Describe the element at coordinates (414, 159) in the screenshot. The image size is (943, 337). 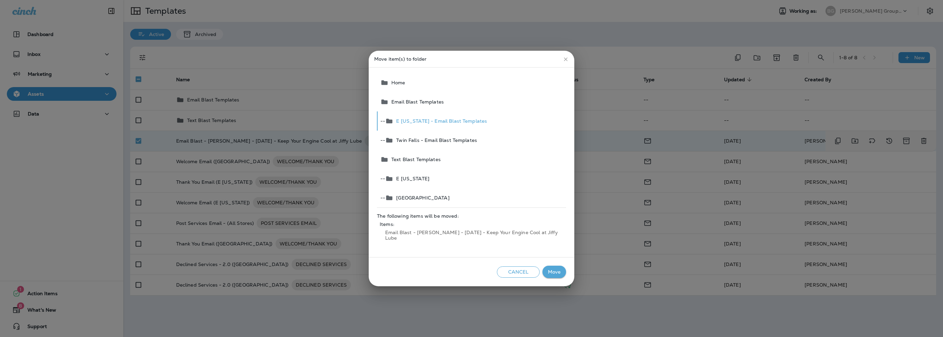
I see `span: Text Blast Templates` at that location.